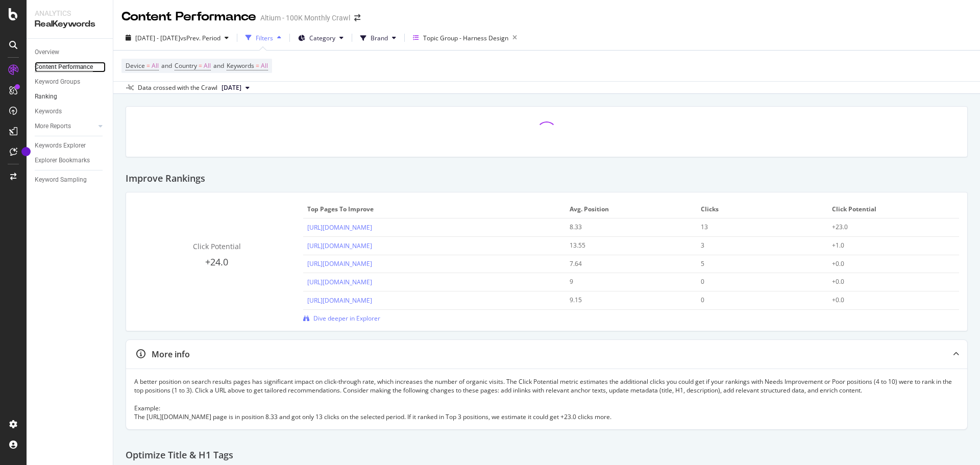  Describe the element at coordinates (378, 38) in the screenshot. I see `button: Brand` at that location.